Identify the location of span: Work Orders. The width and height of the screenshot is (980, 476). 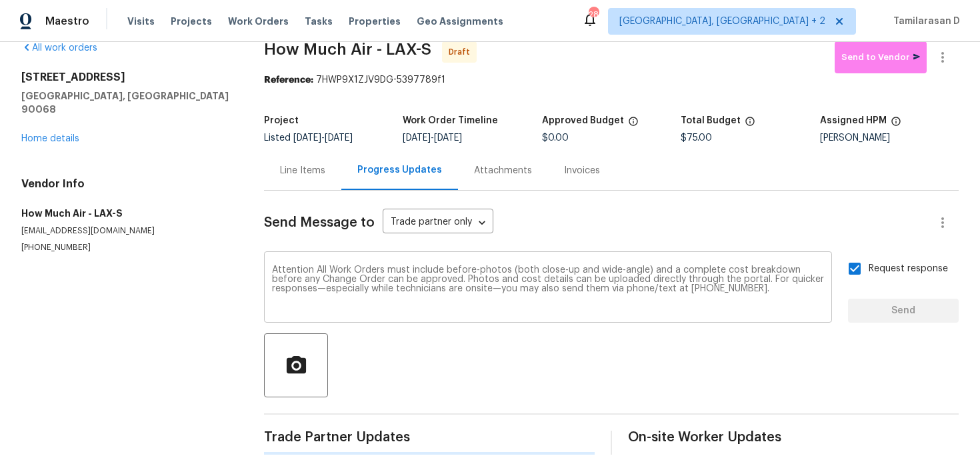
(258, 21).